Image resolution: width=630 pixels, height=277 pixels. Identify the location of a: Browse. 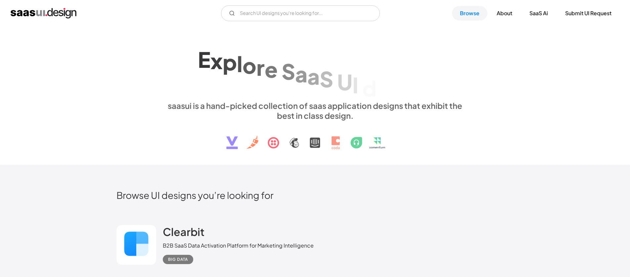
(470, 13).